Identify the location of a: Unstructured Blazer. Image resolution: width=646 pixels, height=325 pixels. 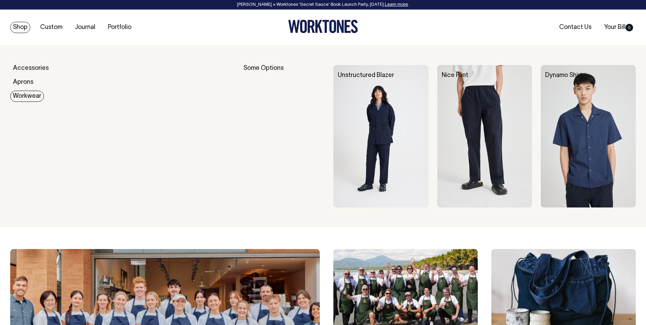
(366, 75).